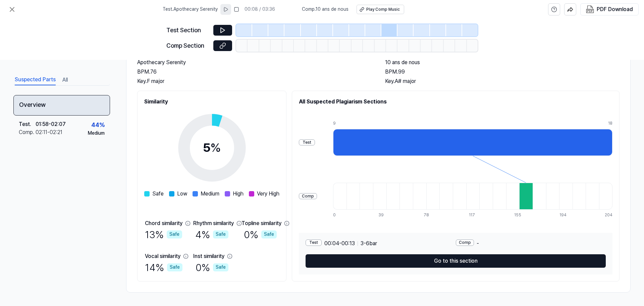 This screenshot has width=644, height=306. I want to click on div: 44 %, so click(98, 125).